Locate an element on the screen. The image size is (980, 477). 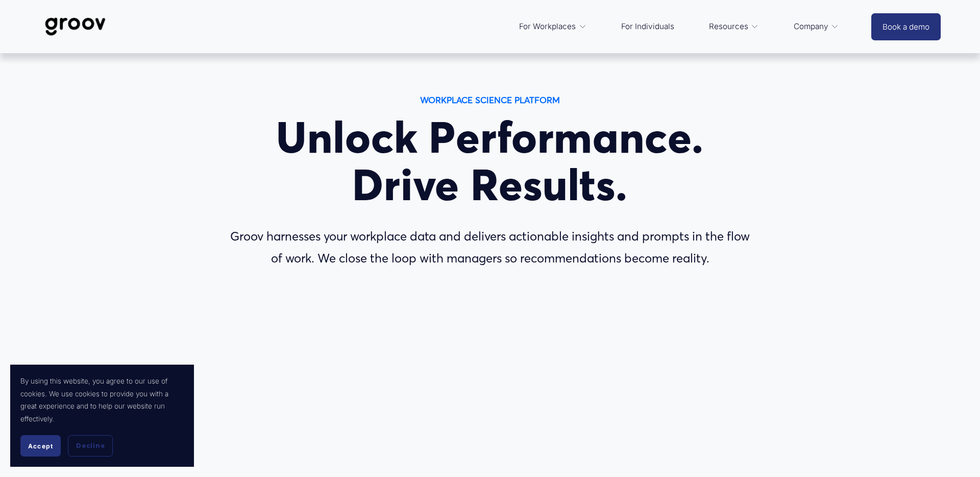
a: For Individuals is located at coordinates (647, 27).